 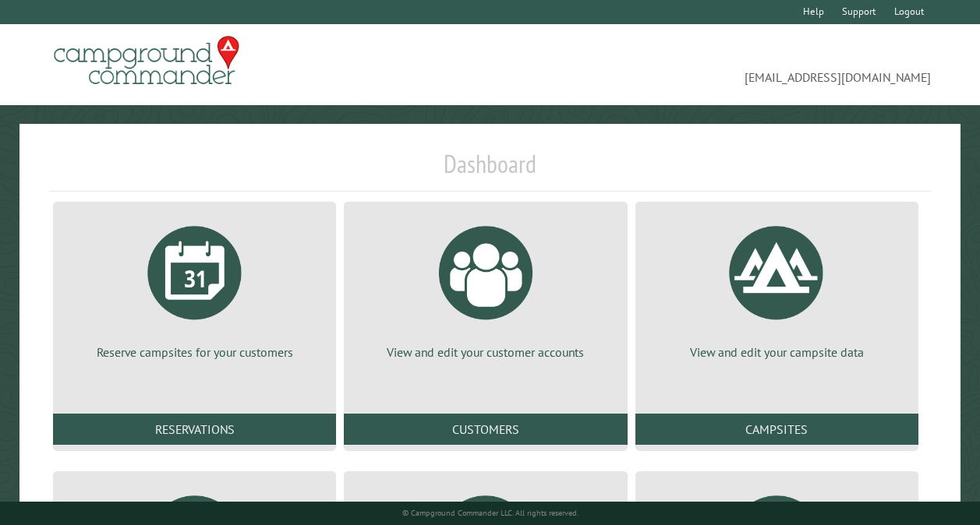 What do you see at coordinates (777, 429) in the screenshot?
I see `a: Campsites` at bounding box center [777, 429].